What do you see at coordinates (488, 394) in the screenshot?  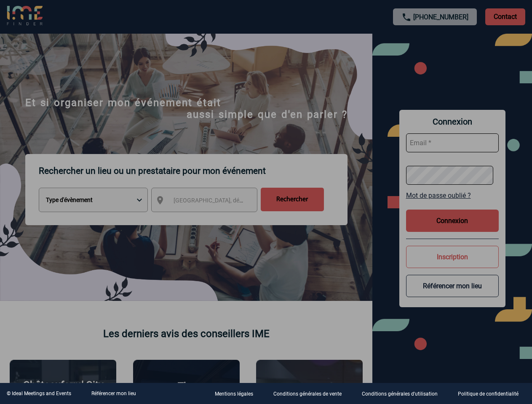 I see `p: Politique de confidentialité` at bounding box center [488, 394].